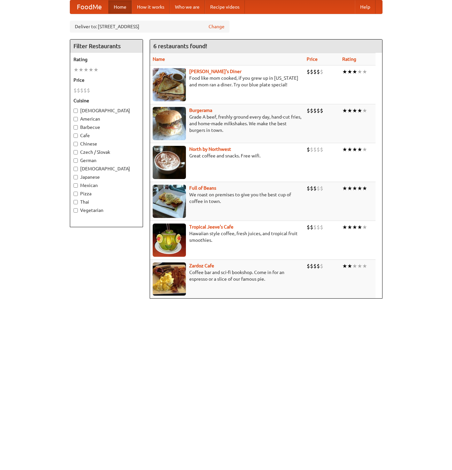 The width and height of the screenshot is (452, 470). I want to click on a: Who we are, so click(187, 7).